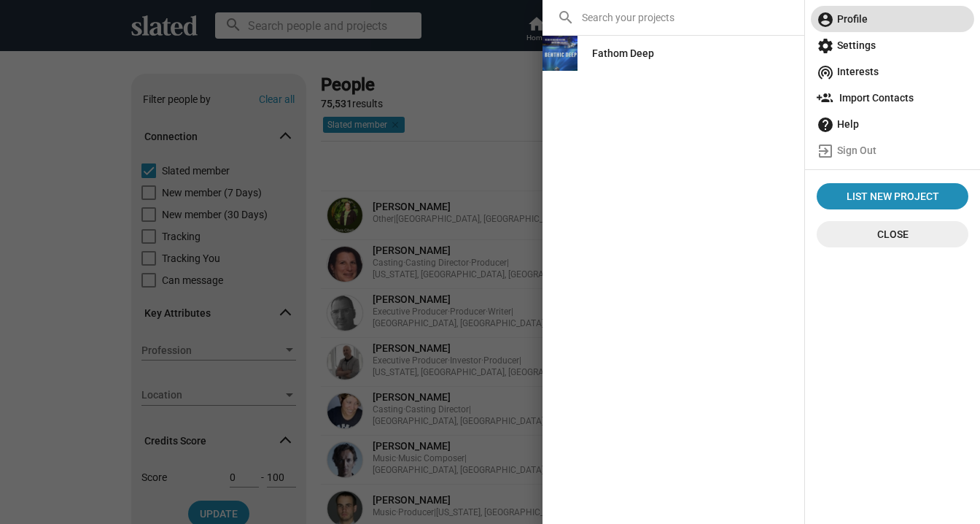 The height and width of the screenshot is (524, 980). I want to click on a: Help, so click(892, 124).